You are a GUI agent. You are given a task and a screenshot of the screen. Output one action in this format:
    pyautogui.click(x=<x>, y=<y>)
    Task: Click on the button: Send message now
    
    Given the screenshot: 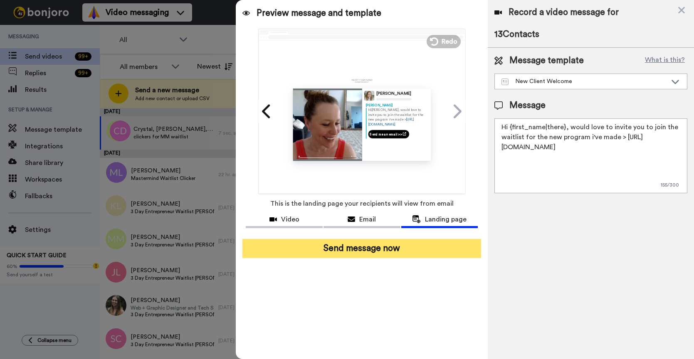 What is the action you would take?
    pyautogui.click(x=362, y=249)
    